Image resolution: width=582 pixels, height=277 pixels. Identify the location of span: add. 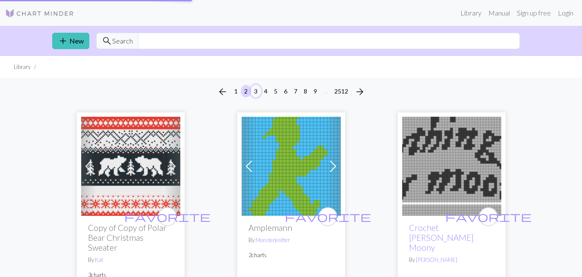
(63, 41).